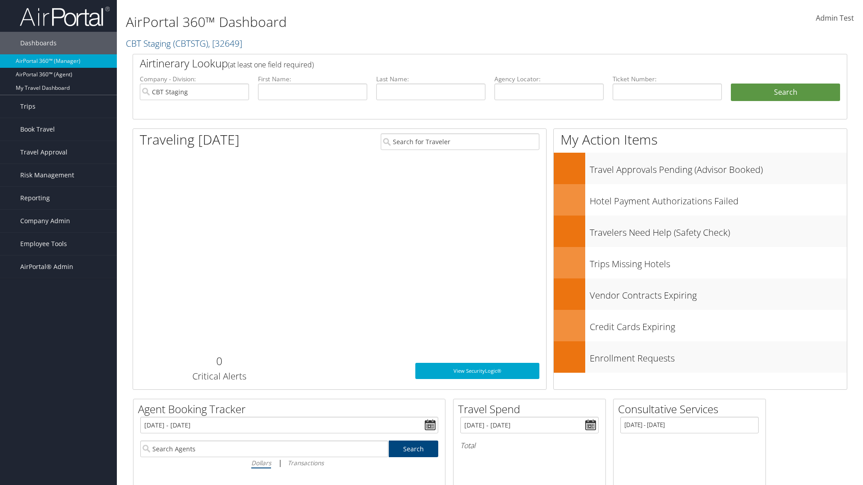 Image resolution: width=863 pixels, height=485 pixels. What do you see at coordinates (291, 409) in the screenshot?
I see `h2: Agent Booking Tracker` at bounding box center [291, 409].